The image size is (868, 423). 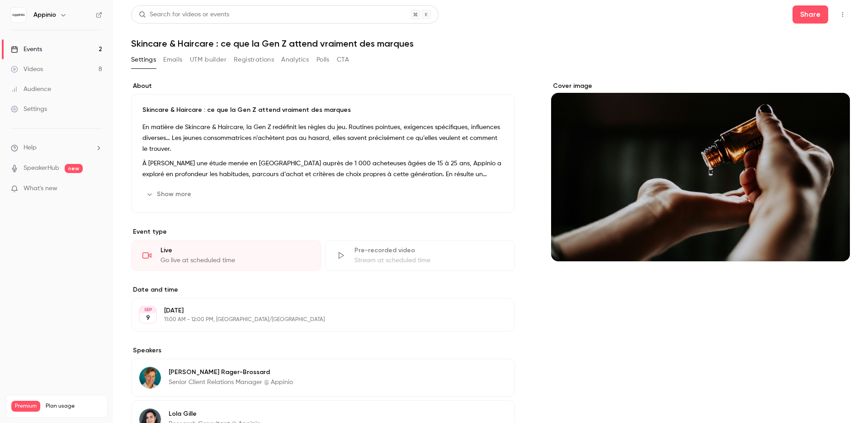 I want to click on span: What's new, so click(x=40, y=188).